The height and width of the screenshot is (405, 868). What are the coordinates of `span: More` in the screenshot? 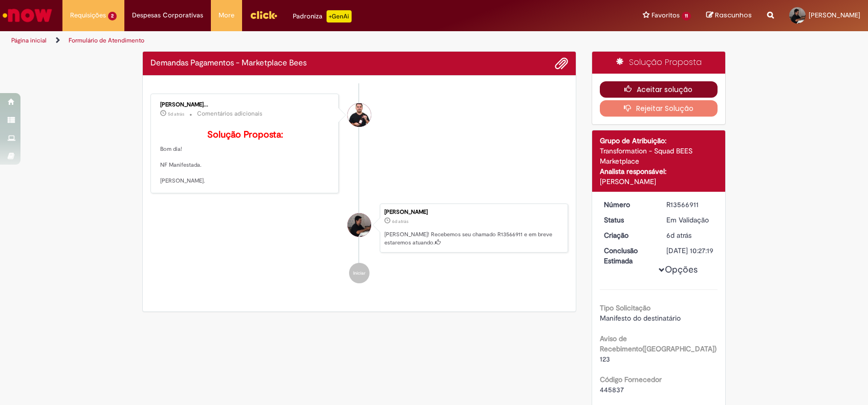 It's located at (226, 15).